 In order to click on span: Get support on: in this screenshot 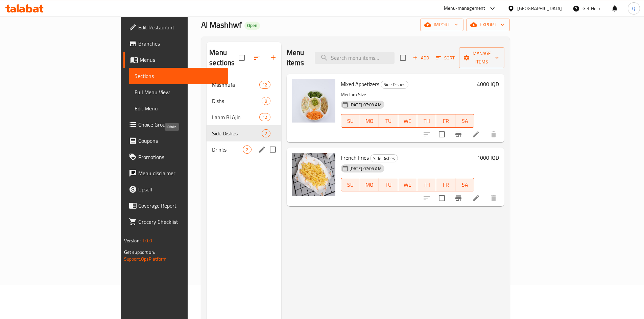, I will do `click(139, 252)`.